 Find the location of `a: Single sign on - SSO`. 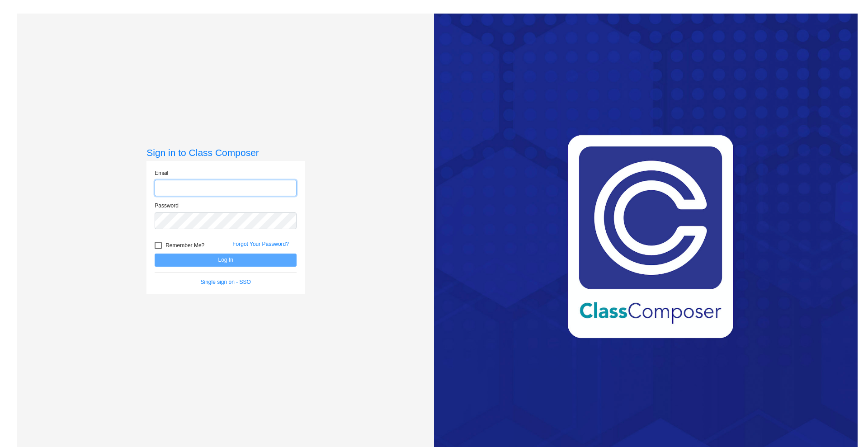

a: Single sign on - SSO is located at coordinates (226, 282).